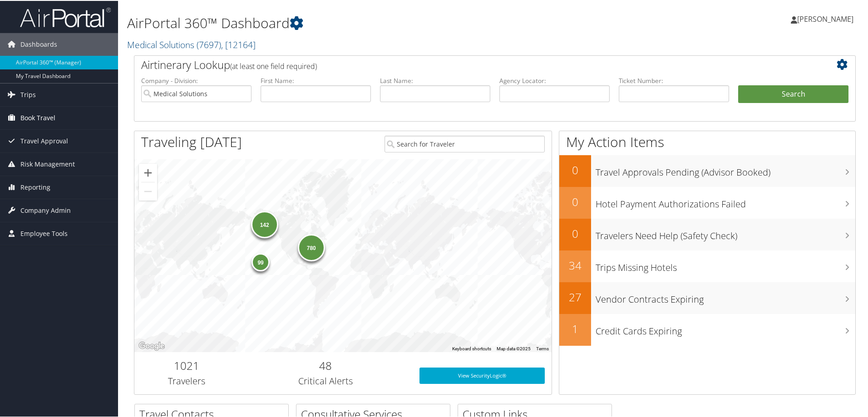 This screenshot has width=868, height=417. What do you see at coordinates (65, 16) in the screenshot?
I see `img: airportal-logo.png` at bounding box center [65, 16].